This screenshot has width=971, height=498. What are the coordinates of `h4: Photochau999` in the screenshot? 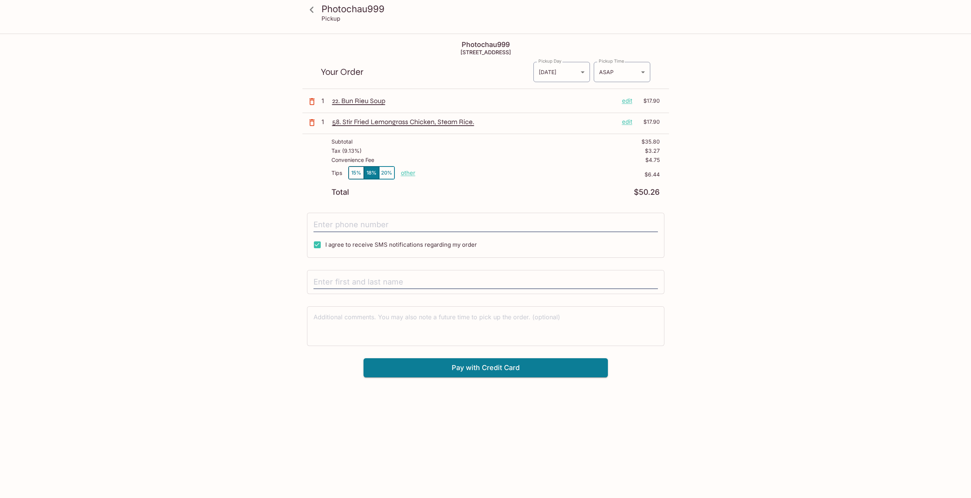 It's located at (486, 45).